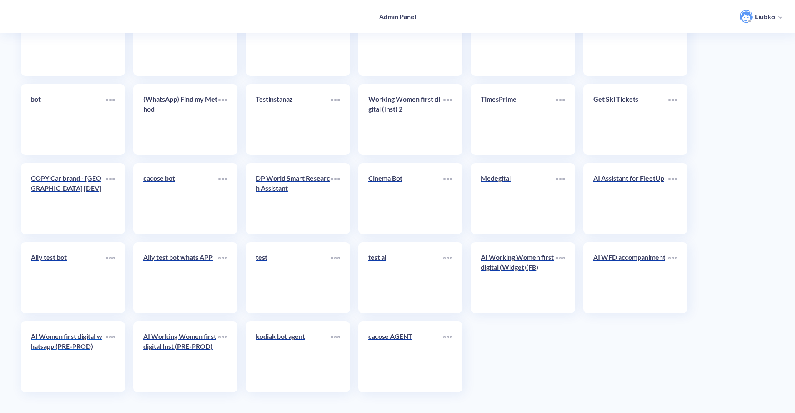  Describe the element at coordinates (293, 99) in the screenshot. I see `p: Testinstanaz` at that location.